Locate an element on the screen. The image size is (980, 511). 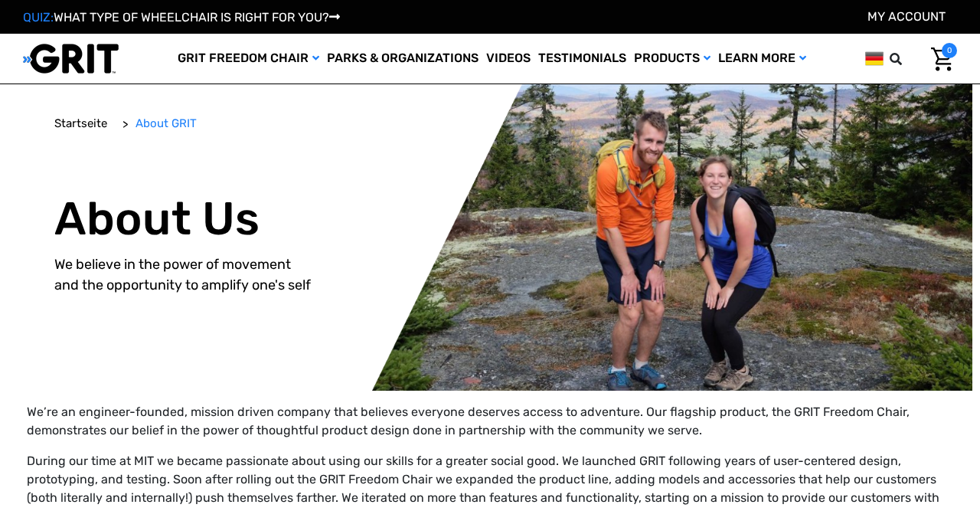
a: About GRIT is located at coordinates (166, 123).